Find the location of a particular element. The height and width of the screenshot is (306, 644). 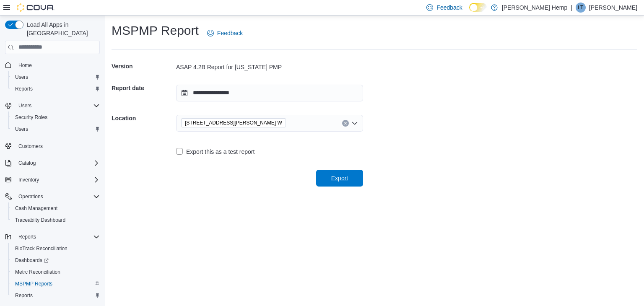

a: Cash Management is located at coordinates (36, 209).